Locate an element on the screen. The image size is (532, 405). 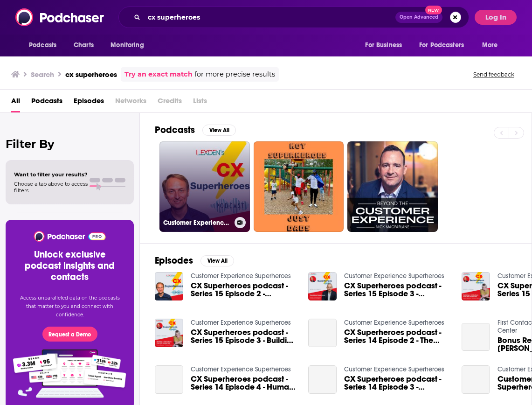
span: Open Advanced is located at coordinates (419, 17).